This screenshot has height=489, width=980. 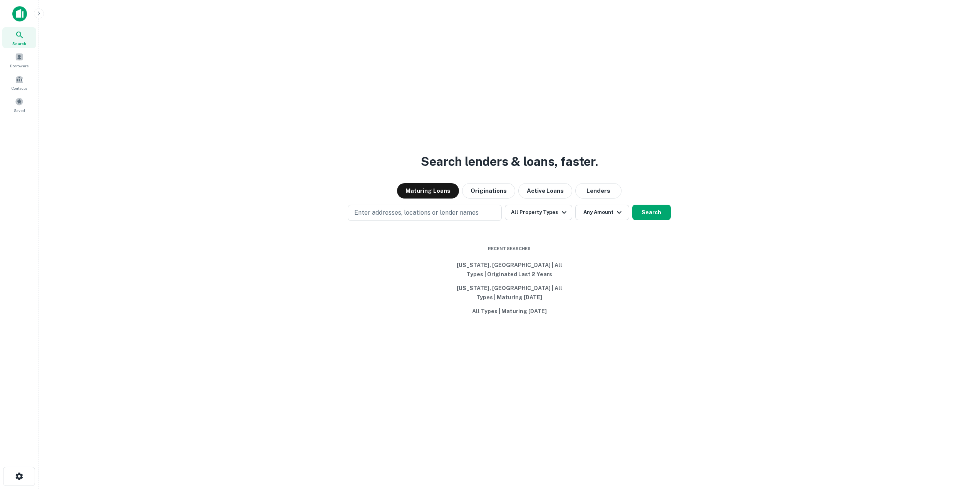 I want to click on a: Contacts, so click(x=19, y=82).